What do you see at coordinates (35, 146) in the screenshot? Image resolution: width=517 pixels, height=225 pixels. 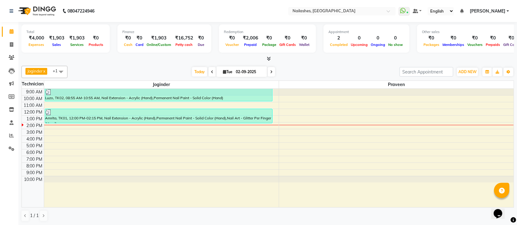 I see `div: 5:00 PM` at bounding box center [35, 146].